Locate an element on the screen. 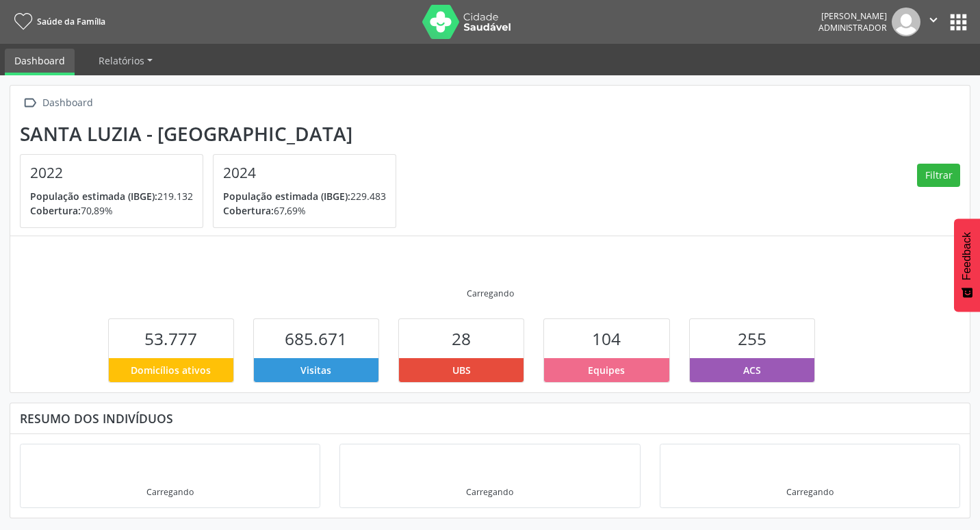  div: Dashboard is located at coordinates (67, 103).